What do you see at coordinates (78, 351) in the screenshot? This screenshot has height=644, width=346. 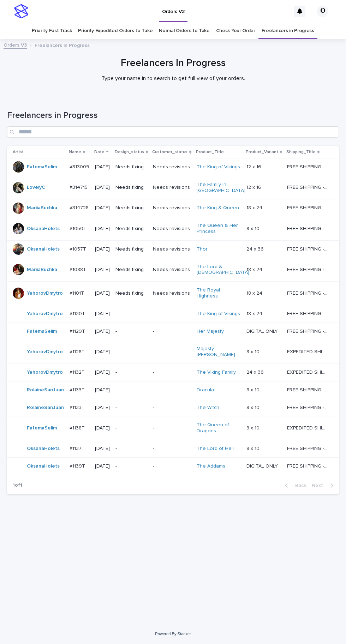 I see `p: #1128T` at bounding box center [78, 351].